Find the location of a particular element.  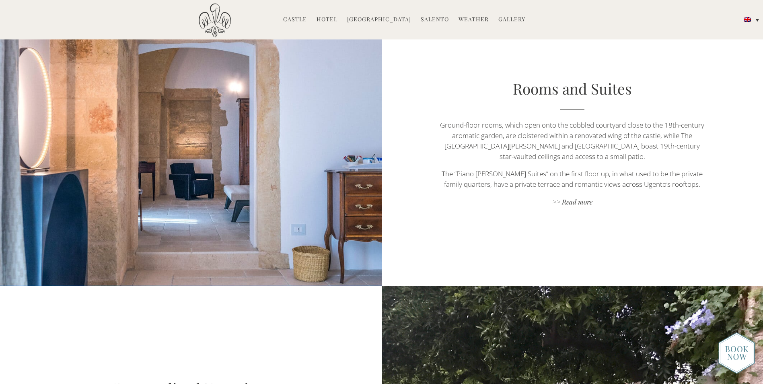

p: Ground-floor rooms, which open onto the cobbled courtyard close to the 18th-century aromatic gard... is located at coordinates (572, 141).